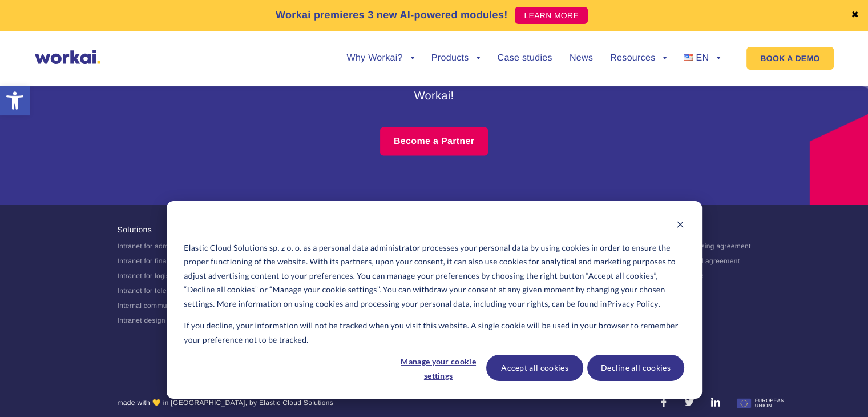  I want to click on button: Manage your cookie settings, so click(438, 368).